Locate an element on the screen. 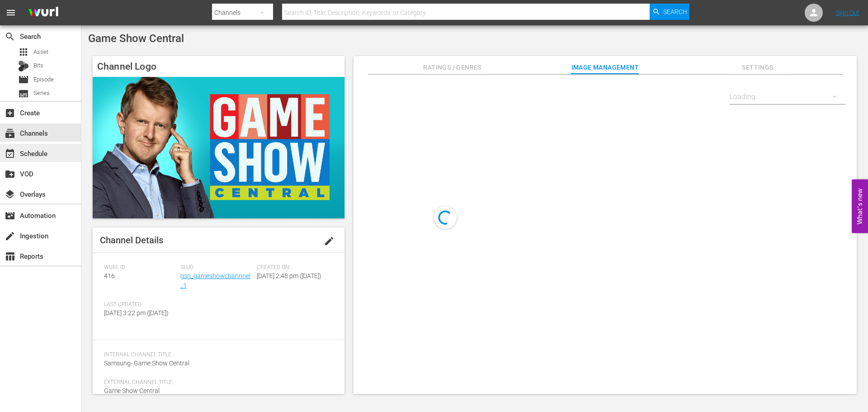 The image size is (868, 412). span: Schedule is located at coordinates (10, 154).